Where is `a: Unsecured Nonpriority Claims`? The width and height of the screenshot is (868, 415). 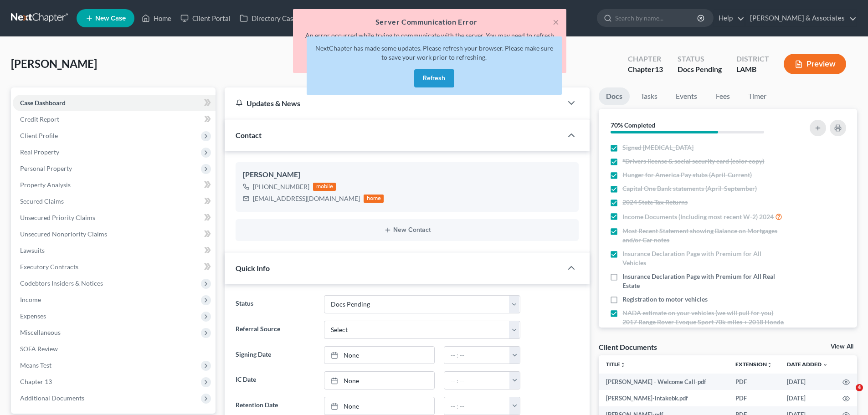 a: Unsecured Nonpriority Claims is located at coordinates (114, 234).